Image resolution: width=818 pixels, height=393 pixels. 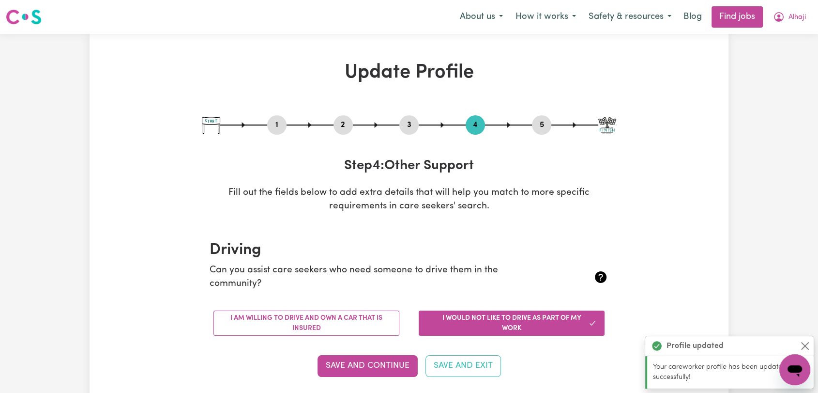 I want to click on button: Go to step 1, so click(x=277, y=125).